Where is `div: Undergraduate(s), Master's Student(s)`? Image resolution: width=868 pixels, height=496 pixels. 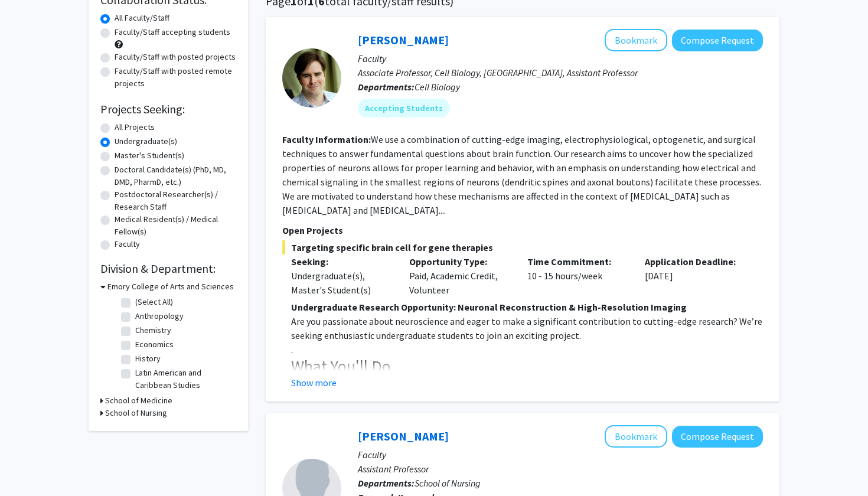
div: Undergraduate(s), Master's Student(s) is located at coordinates (341, 283).